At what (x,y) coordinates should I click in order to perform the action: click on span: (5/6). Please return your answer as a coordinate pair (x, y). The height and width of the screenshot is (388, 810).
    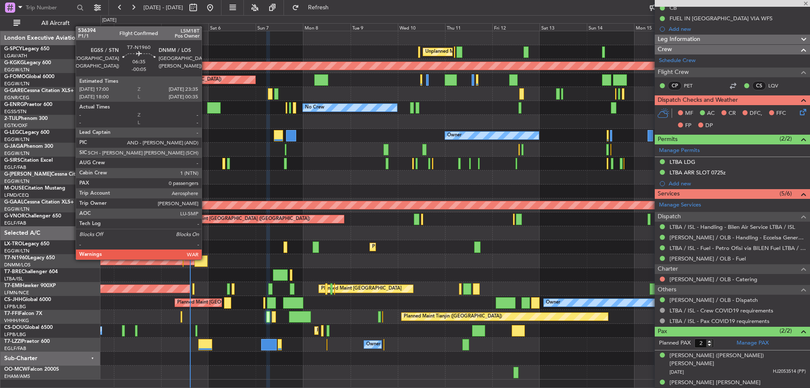
    Looking at the image, I should click on (785, 193).